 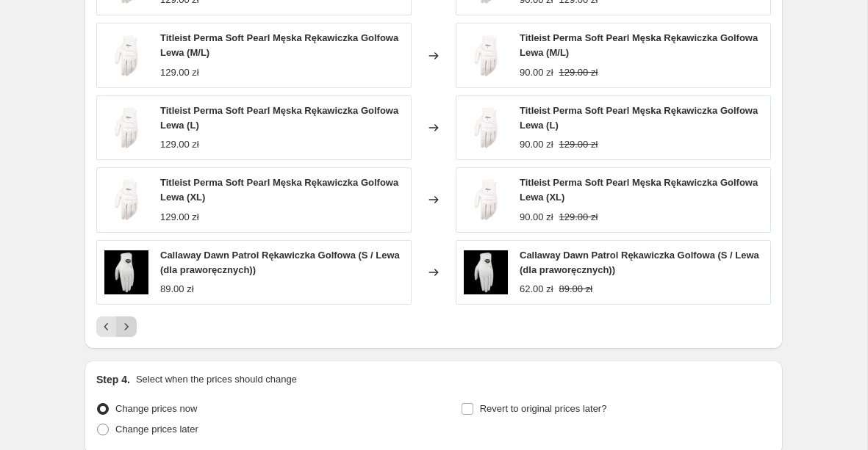 What do you see at coordinates (536, 289) in the screenshot?
I see `div: 62.00 zł` at bounding box center [536, 289].